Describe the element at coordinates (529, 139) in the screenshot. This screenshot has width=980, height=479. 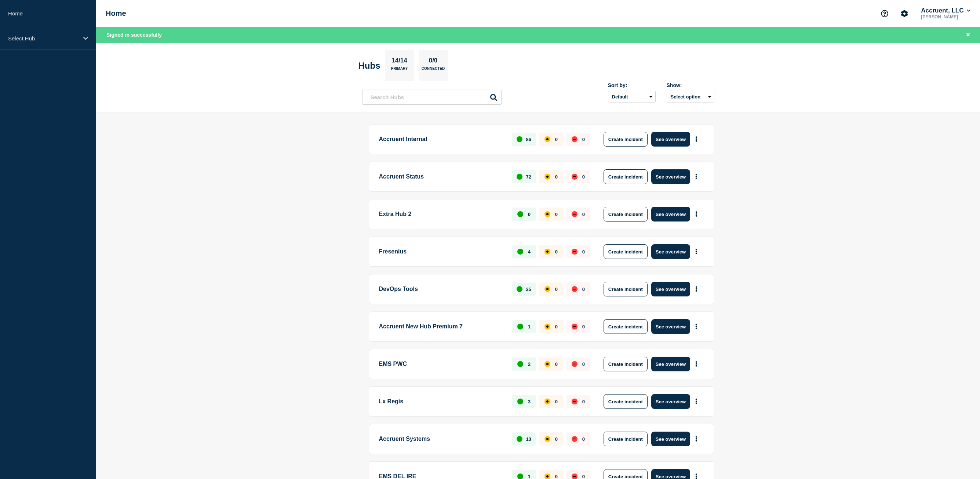
I see `p: 86` at that location.